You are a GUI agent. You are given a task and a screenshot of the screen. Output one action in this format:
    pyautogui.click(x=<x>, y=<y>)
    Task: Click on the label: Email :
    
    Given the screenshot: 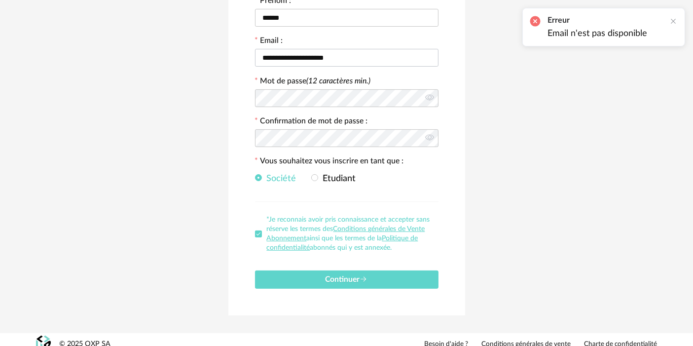 What is the action you would take?
    pyautogui.click(x=269, y=42)
    